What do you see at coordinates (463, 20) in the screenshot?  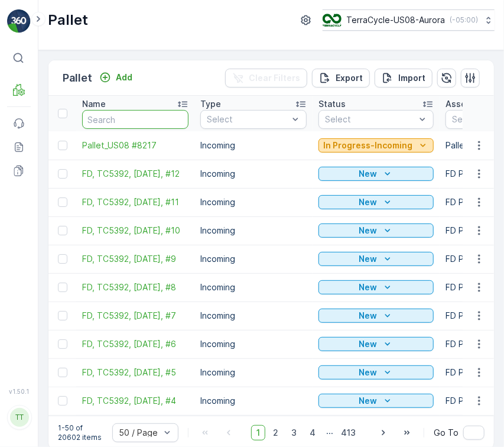 I see `p: ( -05:00 )` at bounding box center [463, 20].